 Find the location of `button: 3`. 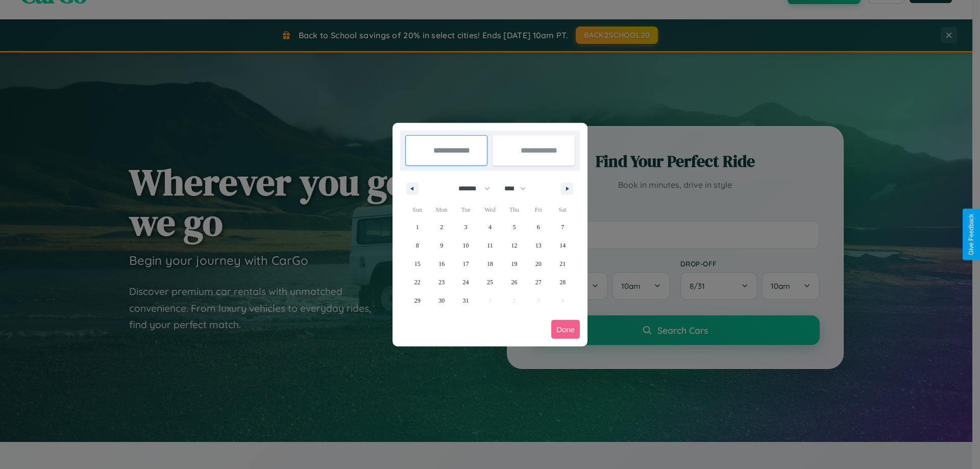

button: 3 is located at coordinates (466, 227).